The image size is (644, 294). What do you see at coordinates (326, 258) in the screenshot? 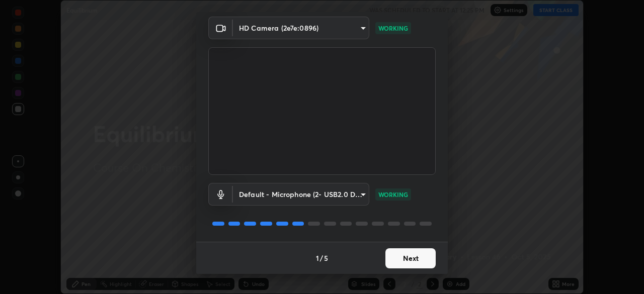
I see `h4: 5` at bounding box center [326, 258].